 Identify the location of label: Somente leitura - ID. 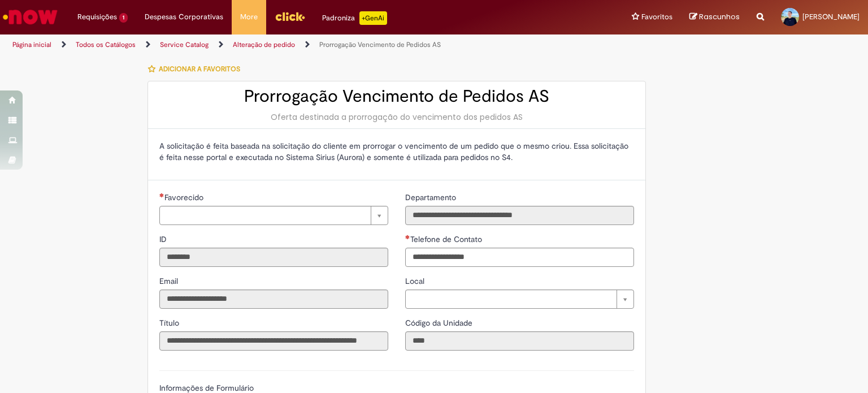
(164, 239).